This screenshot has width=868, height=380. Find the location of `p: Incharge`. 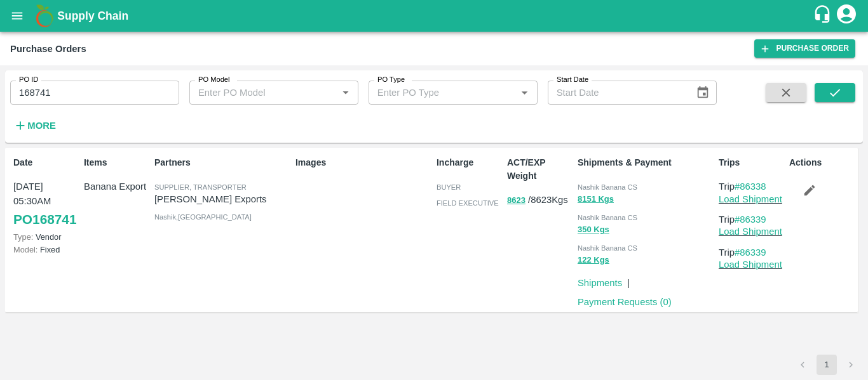

p: Incharge is located at coordinates (469, 163).